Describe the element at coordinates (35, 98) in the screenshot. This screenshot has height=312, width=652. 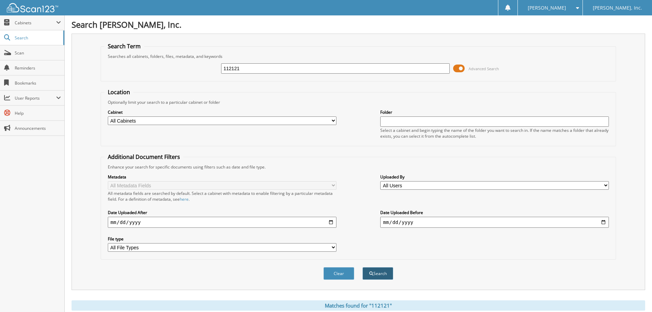
I see `span: User Reports` at that location.